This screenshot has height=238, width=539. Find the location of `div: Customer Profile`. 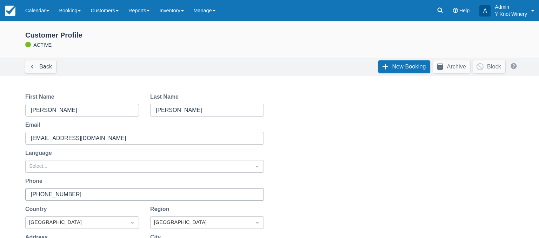

div: Customer Profile is located at coordinates (274, 35).